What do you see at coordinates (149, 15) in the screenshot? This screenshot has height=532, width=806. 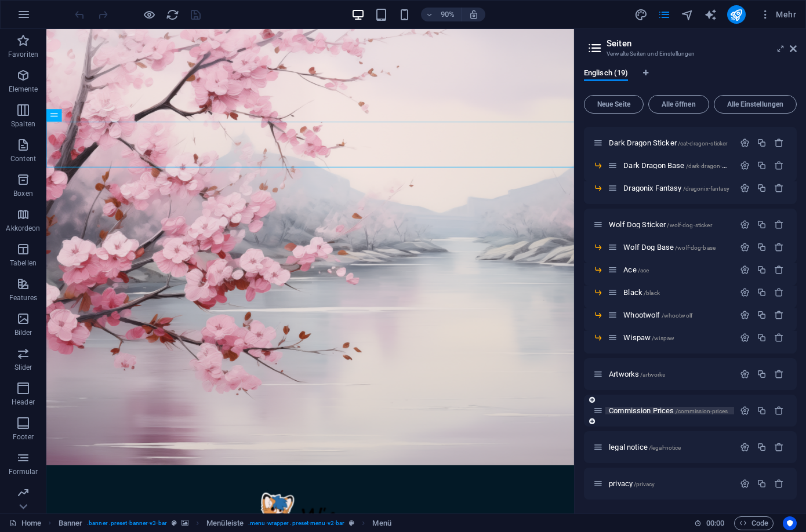 I see `button: Klicke hier, um den Vorschau-Modus zu verlassen` at bounding box center [149, 15].